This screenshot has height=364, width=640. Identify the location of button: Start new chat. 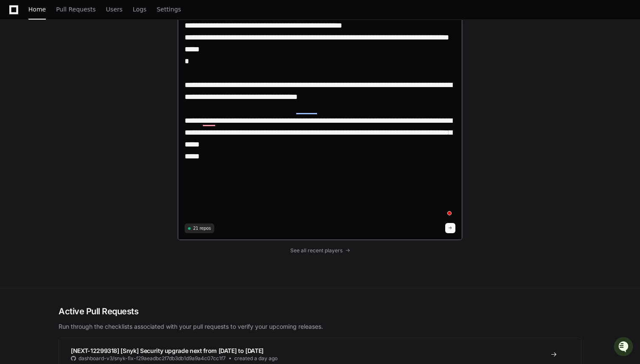
(149, 71).